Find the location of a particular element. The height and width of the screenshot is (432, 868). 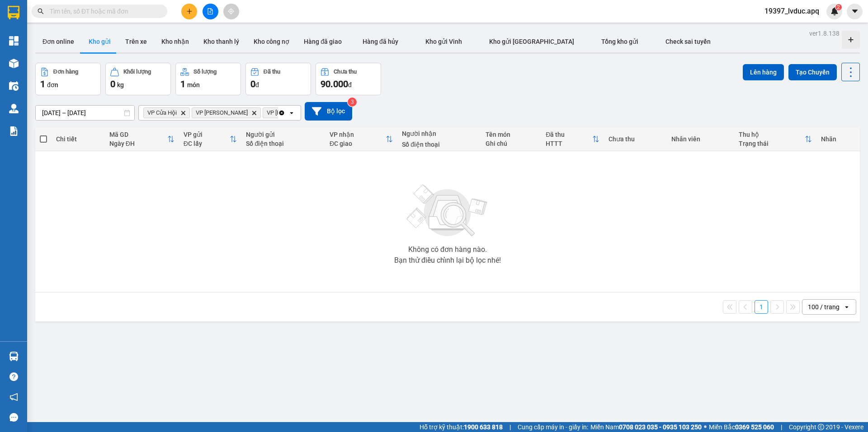

div: VP gửi is located at coordinates (206, 134).